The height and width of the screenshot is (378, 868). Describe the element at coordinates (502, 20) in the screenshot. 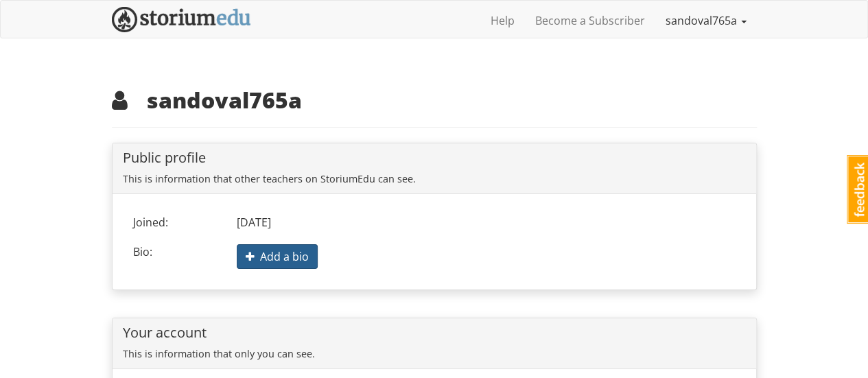

I see `a: Help` at that location.